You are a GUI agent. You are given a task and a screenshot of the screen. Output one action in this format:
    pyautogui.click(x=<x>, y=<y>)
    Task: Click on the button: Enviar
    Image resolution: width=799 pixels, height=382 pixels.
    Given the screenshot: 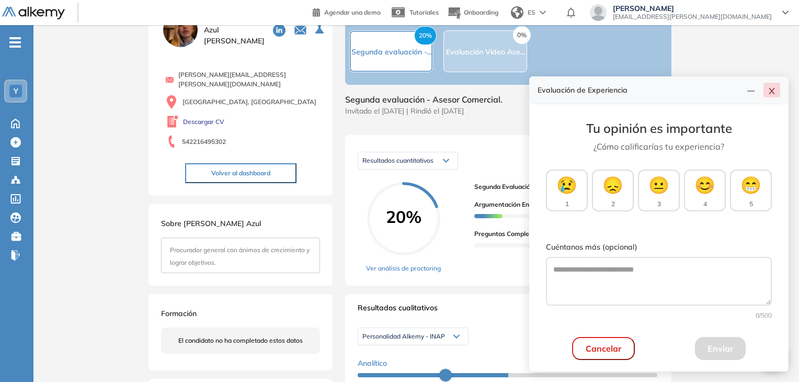 What is the action you would take?
    pyautogui.click(x=720, y=348)
    